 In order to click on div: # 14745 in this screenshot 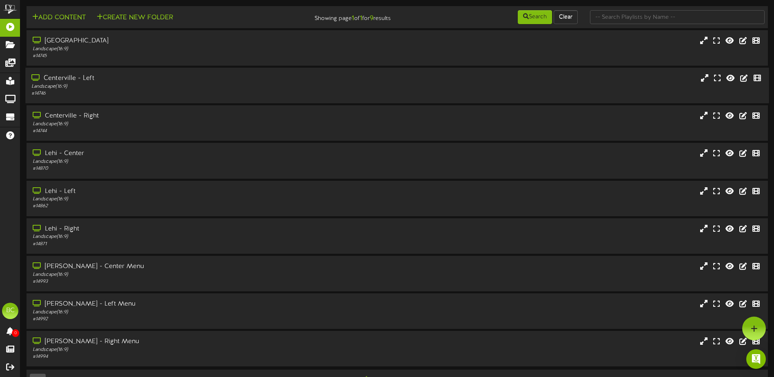, I will do `click(181, 56)`.